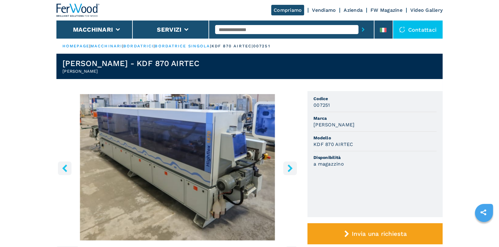 This screenshot has width=499, height=247. What do you see at coordinates (232, 46) in the screenshot?
I see `p: kdf 870 airtec |` at bounding box center [232, 46].